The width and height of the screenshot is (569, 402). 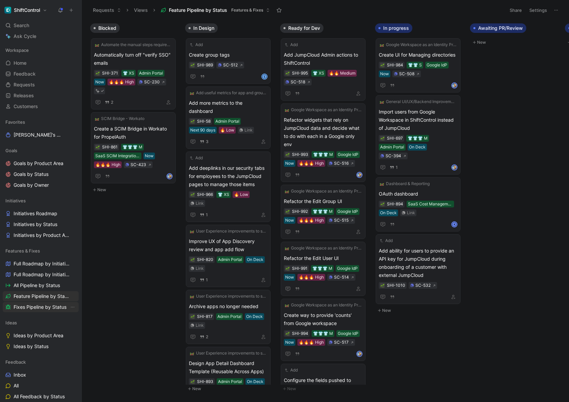 I want to click on div: Search, so click(x=41, y=25).